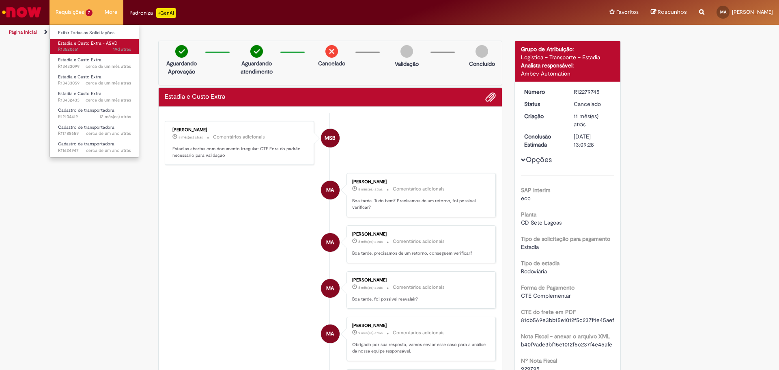  I want to click on p: Estadias abertas com documento irregular: CTE Fora do padrão necessario para validação, so click(240, 152).